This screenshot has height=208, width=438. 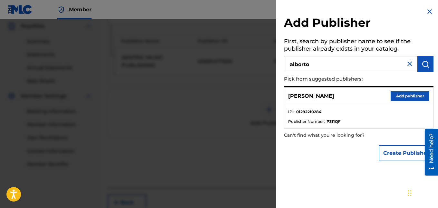 I want to click on img: close, so click(x=410, y=64).